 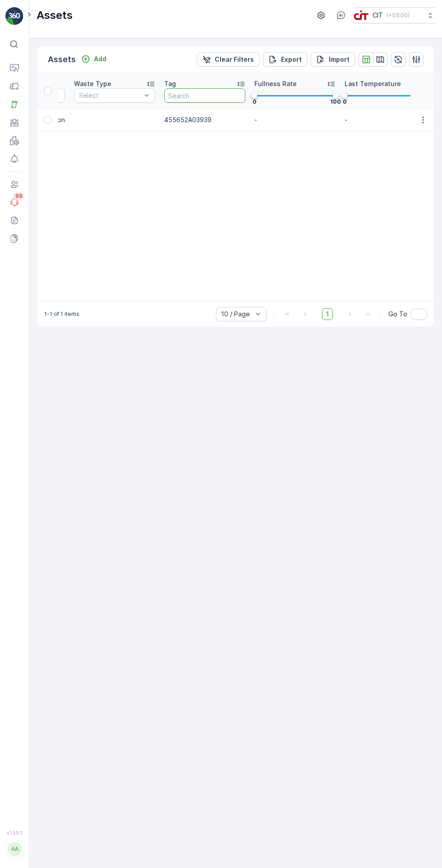 What do you see at coordinates (339, 59) in the screenshot?
I see `p: Import` at bounding box center [339, 59].